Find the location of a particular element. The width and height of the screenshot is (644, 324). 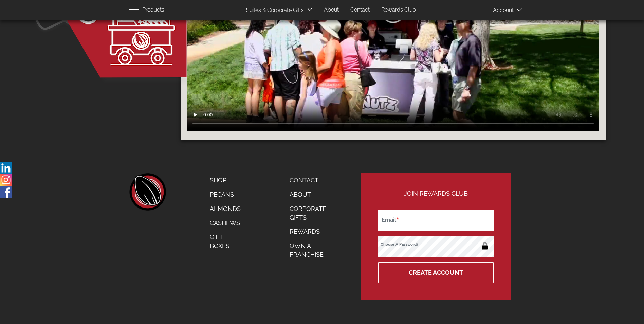

button: Create Account is located at coordinates (436, 273).